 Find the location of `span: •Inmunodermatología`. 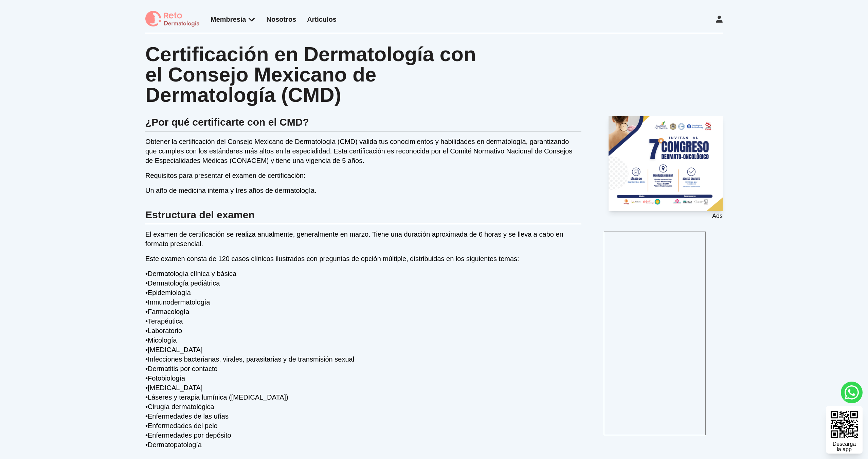

span: •Inmunodermatología is located at coordinates (178, 302).